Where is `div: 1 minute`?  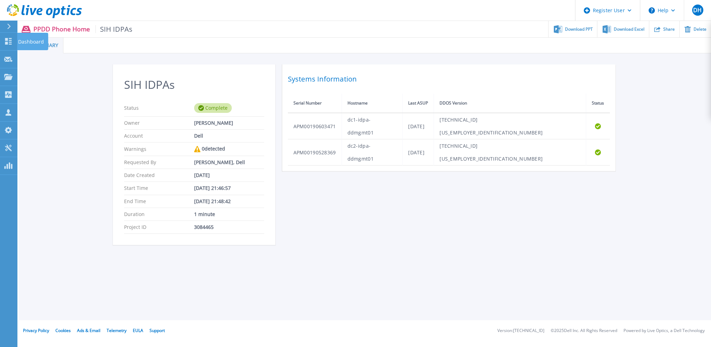 div: 1 minute is located at coordinates (229, 214).